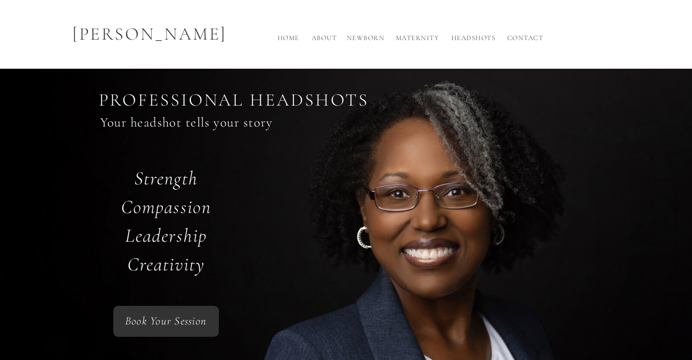 This screenshot has height=360, width=692. Describe the element at coordinates (418, 40) in the screenshot. I see `a: Maternity` at that location.